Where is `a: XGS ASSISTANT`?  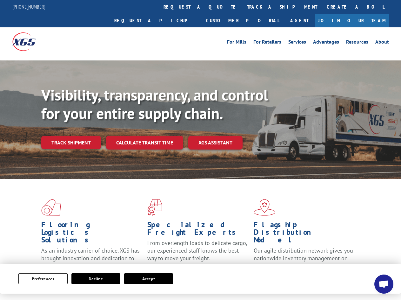
a: XGS ASSISTANT is located at coordinates (216, 142).